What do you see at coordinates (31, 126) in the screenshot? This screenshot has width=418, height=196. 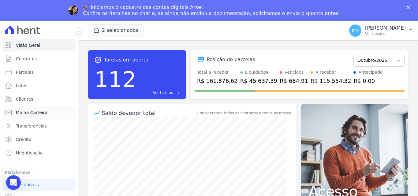 I see `span: Transferências` at bounding box center [31, 126].